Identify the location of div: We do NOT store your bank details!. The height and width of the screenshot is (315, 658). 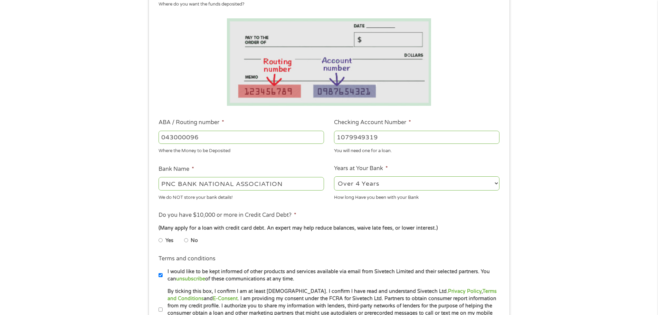
(241, 196).